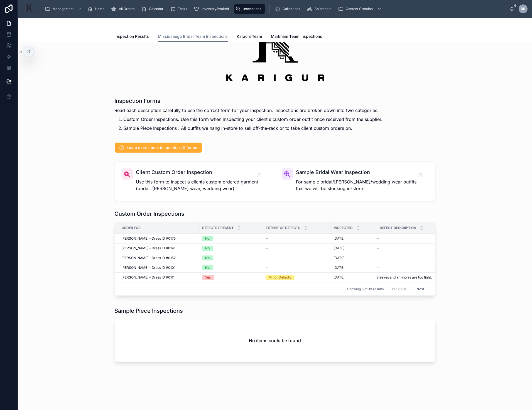 The image size is (532, 410). What do you see at coordinates (344, 228) in the screenshot?
I see `span: Inspected` at bounding box center [344, 228].